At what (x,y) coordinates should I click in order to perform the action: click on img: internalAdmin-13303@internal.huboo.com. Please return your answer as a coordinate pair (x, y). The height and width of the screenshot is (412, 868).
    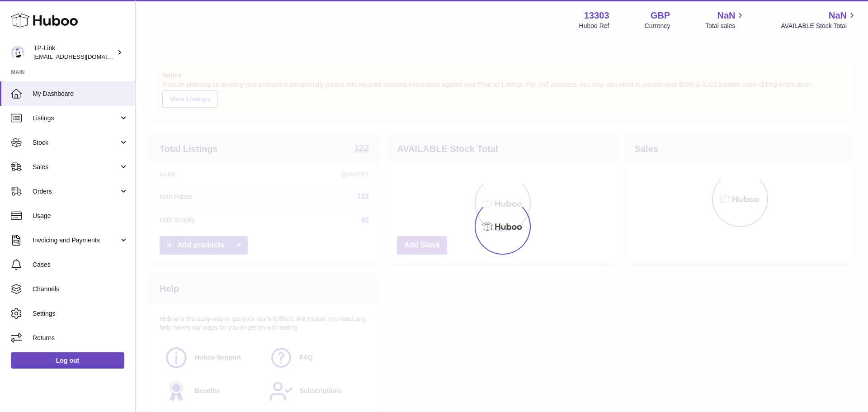
    Looking at the image, I should click on (18, 52).